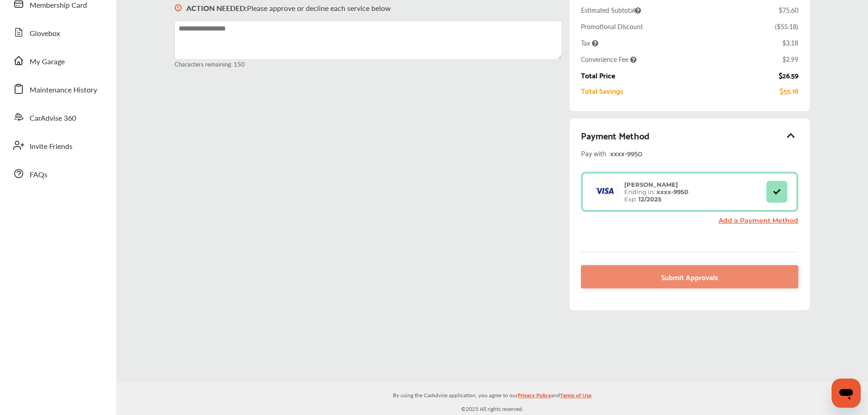  What do you see at coordinates (57, 117) in the screenshot?
I see `a: CarAdvise 360` at bounding box center [57, 117].